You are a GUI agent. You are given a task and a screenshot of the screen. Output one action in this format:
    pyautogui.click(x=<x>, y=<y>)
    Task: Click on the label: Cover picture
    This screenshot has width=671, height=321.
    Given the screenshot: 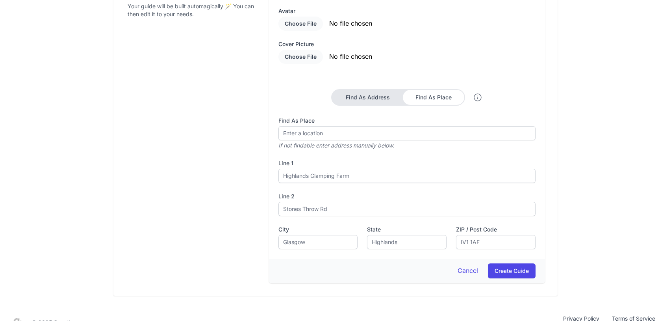 What is the action you would take?
    pyautogui.click(x=407, y=44)
    